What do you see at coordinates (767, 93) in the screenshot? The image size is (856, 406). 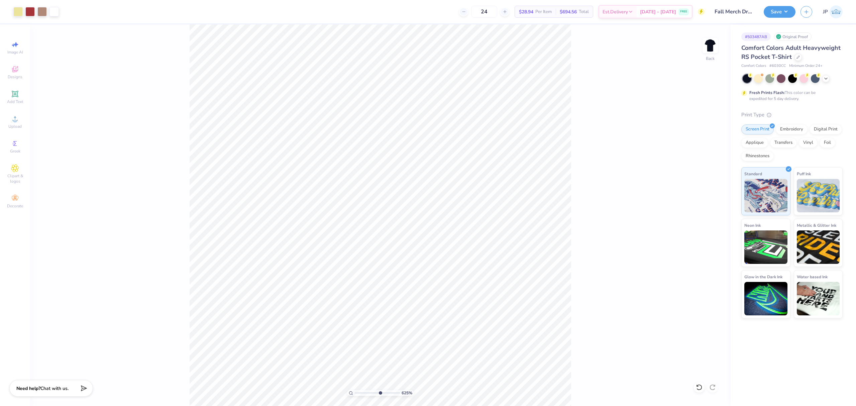 I see `strong: Fresh Prints Flash:` at bounding box center [767, 93].